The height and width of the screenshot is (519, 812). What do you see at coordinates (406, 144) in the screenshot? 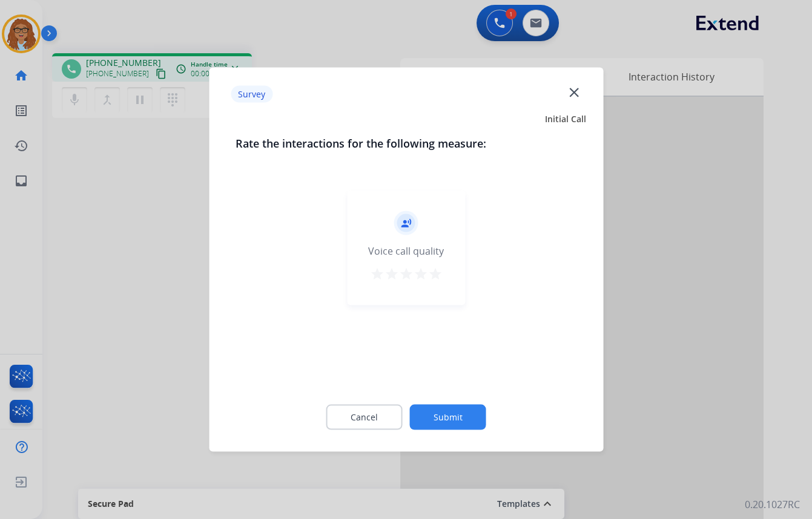
I see `h3: Rate the interactions for the following measure:` at bounding box center [406, 144].